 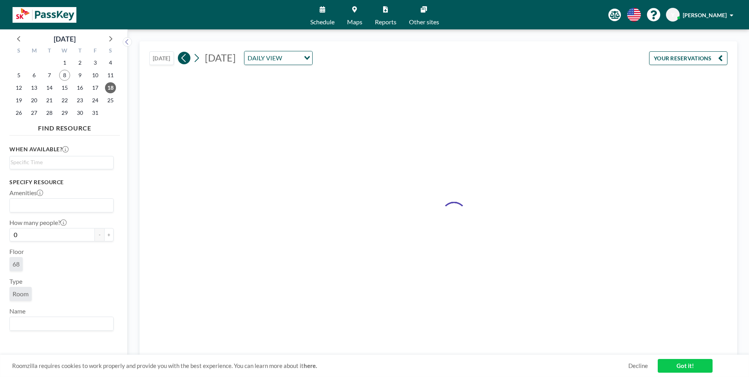 What do you see at coordinates (688, 58) in the screenshot?
I see `button: YOUR RESERVATIONS` at bounding box center [688, 58].